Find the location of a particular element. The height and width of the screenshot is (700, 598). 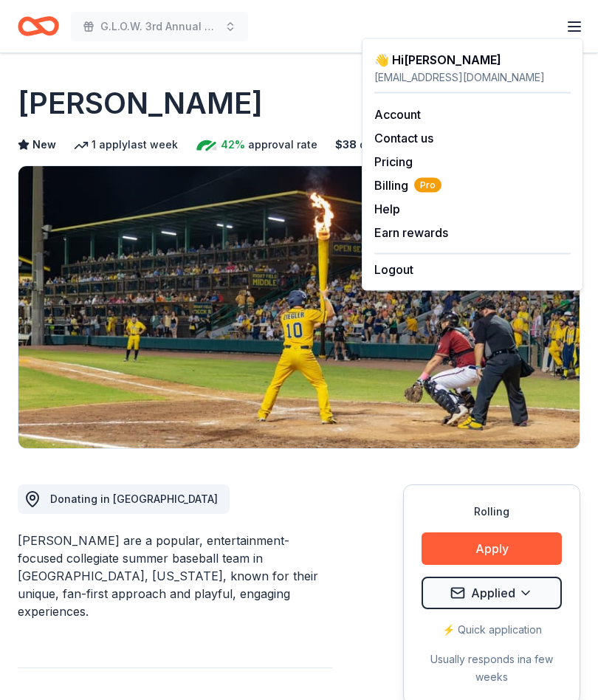

button: BillingPro is located at coordinates (408, 185).